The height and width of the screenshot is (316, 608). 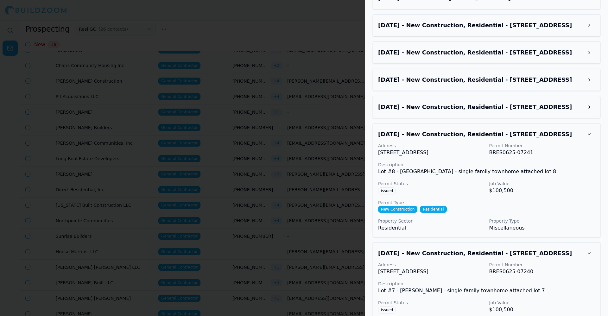 What do you see at coordinates (481, 25) in the screenshot?
I see `h3: Jul 9, 2025 - New Construction, Residential - 439 Windy Ln, Jonesboro, GA, 30238` at bounding box center [481, 25].